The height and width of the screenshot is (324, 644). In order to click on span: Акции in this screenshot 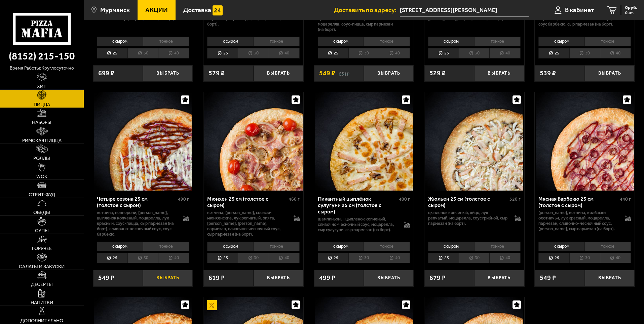, I will do `click(157, 10)`.